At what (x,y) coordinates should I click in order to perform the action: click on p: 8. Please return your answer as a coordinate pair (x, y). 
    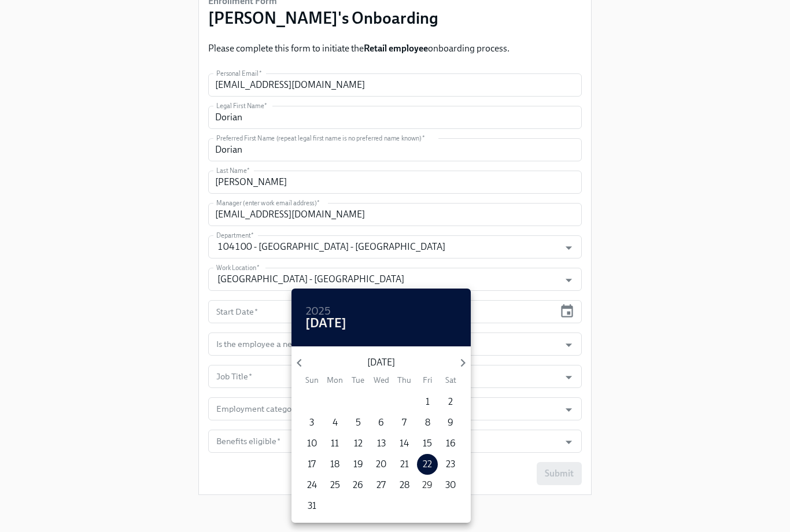
    Looking at the image, I should click on (428, 423).